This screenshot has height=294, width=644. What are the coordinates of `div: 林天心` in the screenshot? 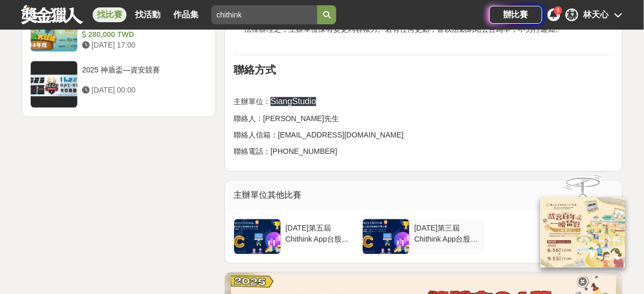 It's located at (596, 15).